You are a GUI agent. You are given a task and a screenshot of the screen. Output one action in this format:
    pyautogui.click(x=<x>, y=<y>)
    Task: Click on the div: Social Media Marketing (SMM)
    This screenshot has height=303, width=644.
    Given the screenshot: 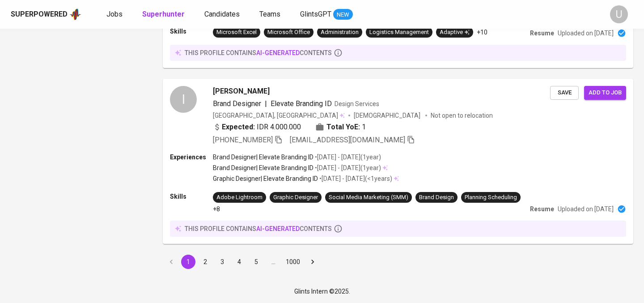 What is the action you would take?
    pyautogui.click(x=368, y=197)
    